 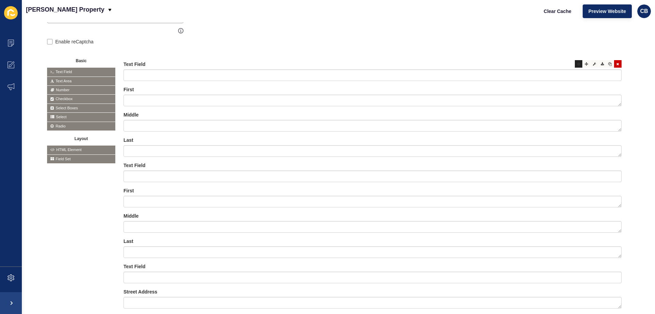 I want to click on span: Radio, so click(x=81, y=126).